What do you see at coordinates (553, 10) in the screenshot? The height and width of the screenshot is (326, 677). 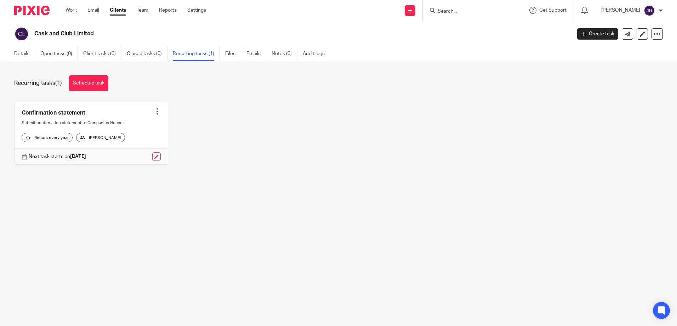 I see `span: Get Support` at bounding box center [553, 10].